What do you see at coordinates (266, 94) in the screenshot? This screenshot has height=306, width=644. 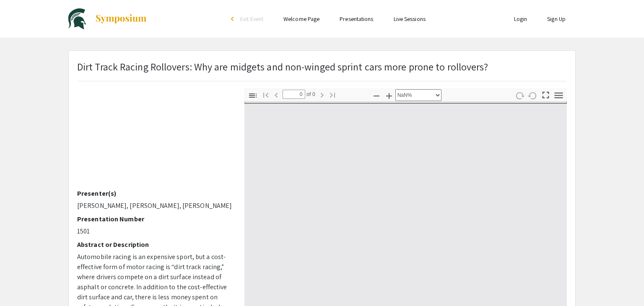 I see `button: Go to First Page` at bounding box center [266, 94].